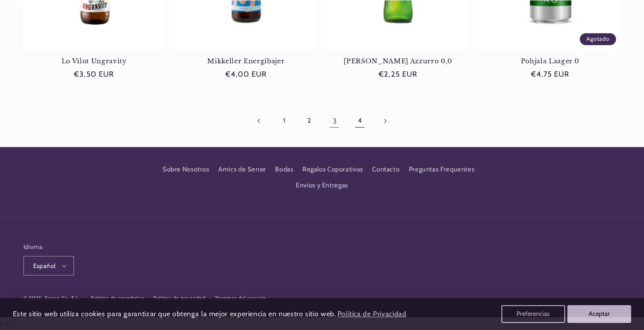  Describe the element at coordinates (52, 298) in the screenshot. I see `small: © 2025, Sense Co, S.L.` at that location.